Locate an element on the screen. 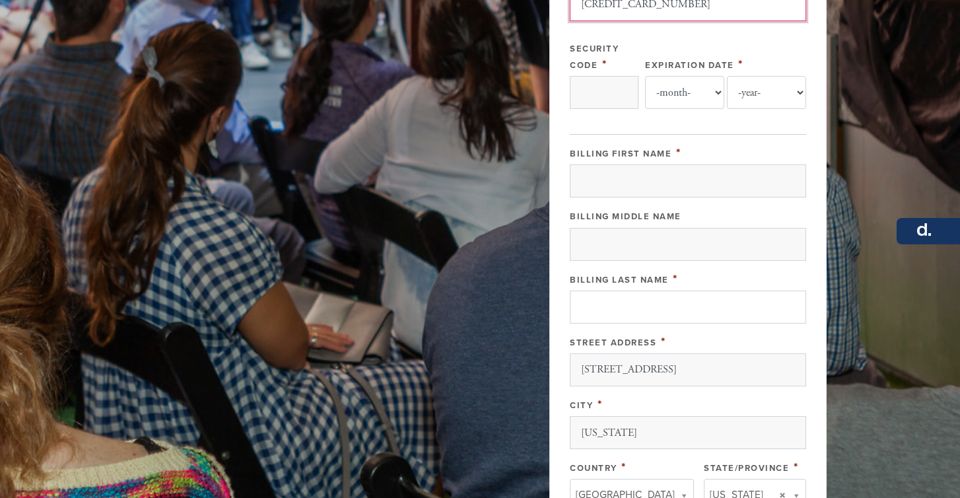  label: Street Address is located at coordinates (613, 343).